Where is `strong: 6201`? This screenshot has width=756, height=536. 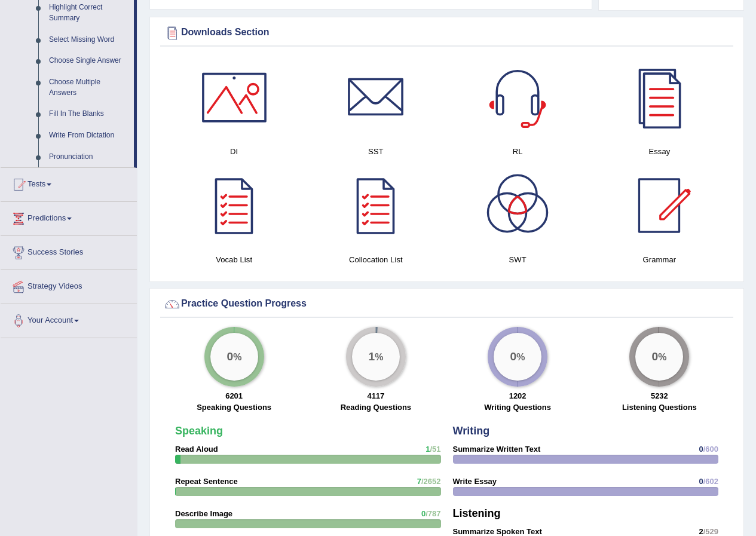 strong: 6201 is located at coordinates (233, 396).